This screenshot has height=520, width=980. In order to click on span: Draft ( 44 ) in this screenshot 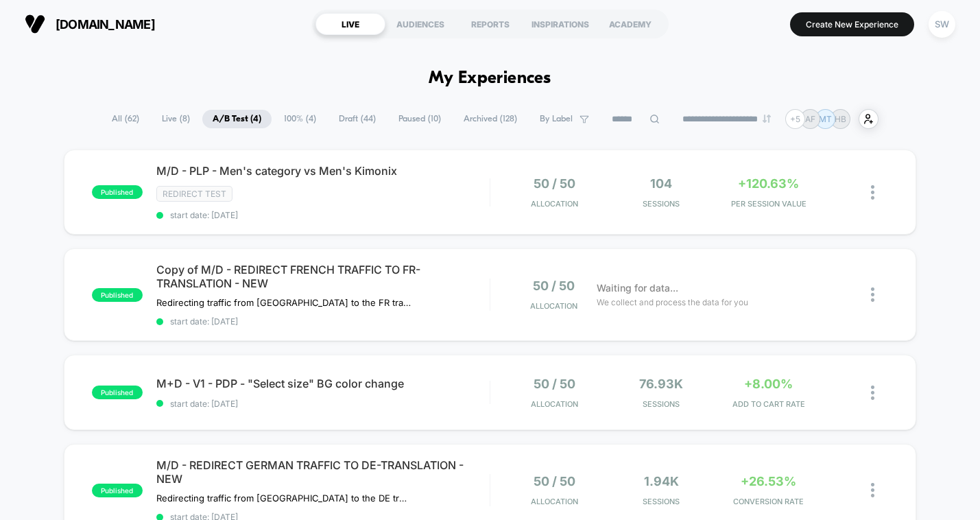, I will do `click(358, 119)`.